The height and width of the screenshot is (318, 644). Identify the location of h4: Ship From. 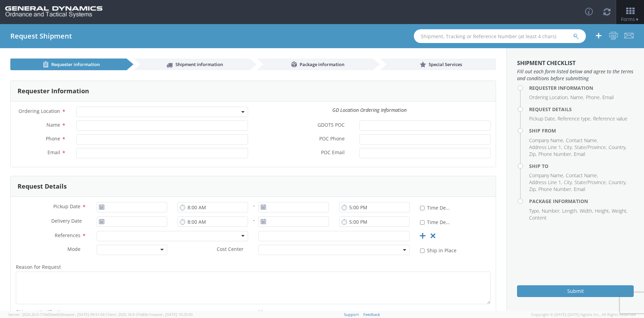
(581, 131).